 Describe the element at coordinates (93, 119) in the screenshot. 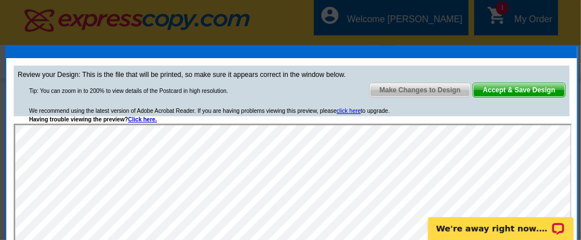

I see `strong: Having trouble viewing the preview?` at that location.